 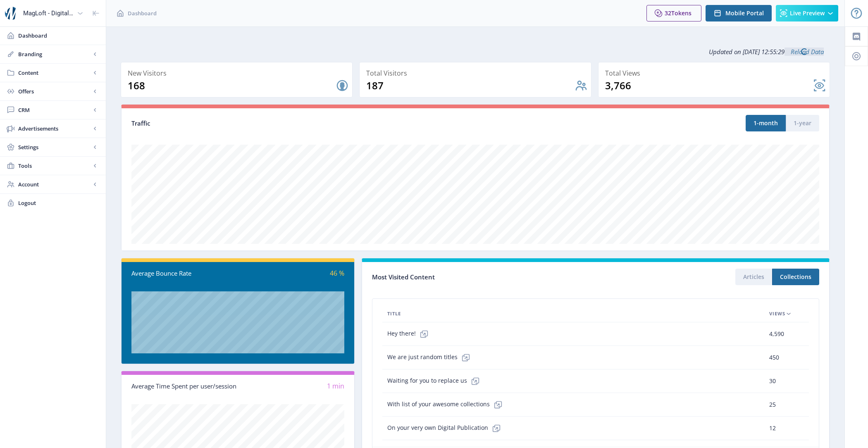 I want to click on div: 187, so click(x=470, y=86).